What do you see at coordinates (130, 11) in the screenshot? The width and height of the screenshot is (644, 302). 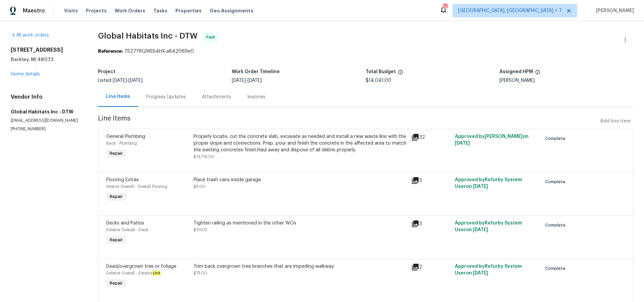 I see `span: Work Orders` at bounding box center [130, 11].